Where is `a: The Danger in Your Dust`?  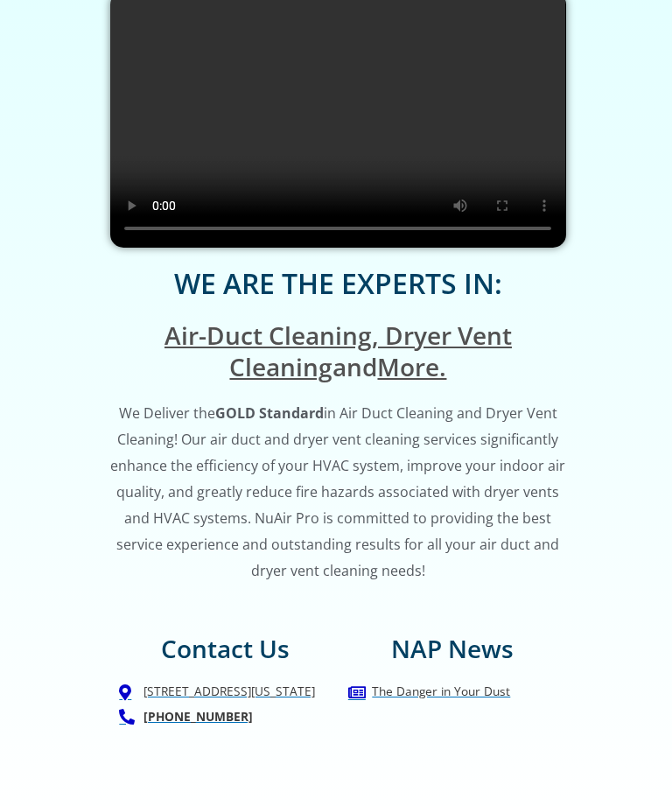
a: The Danger in Your Dust is located at coordinates (452, 691).